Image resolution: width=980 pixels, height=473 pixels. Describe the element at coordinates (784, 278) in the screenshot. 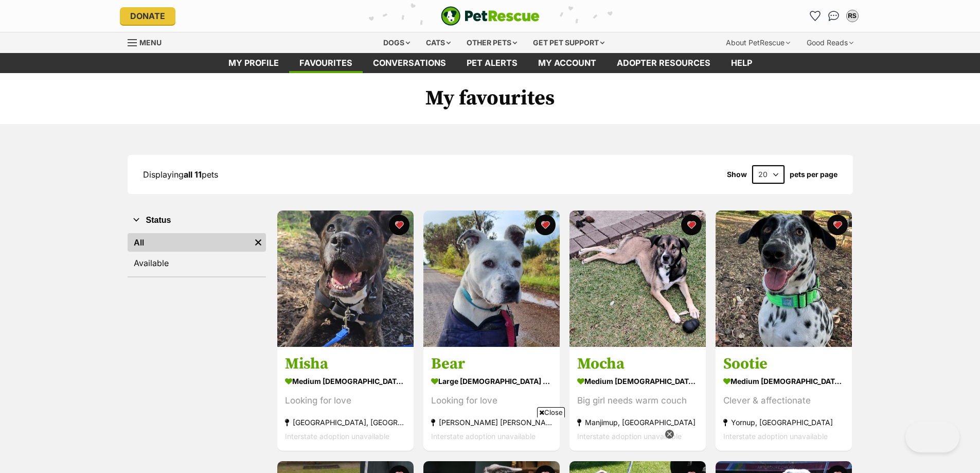

I see `img: Sootie` at that location.